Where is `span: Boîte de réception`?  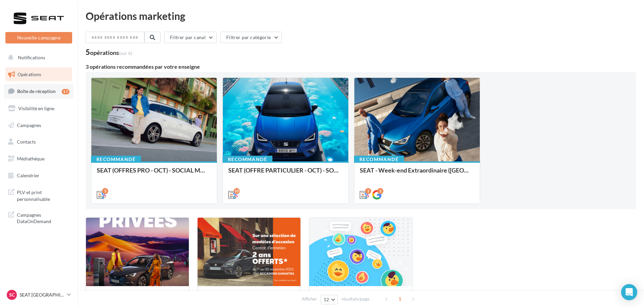
span: Boîte de réception is located at coordinates (36, 91).